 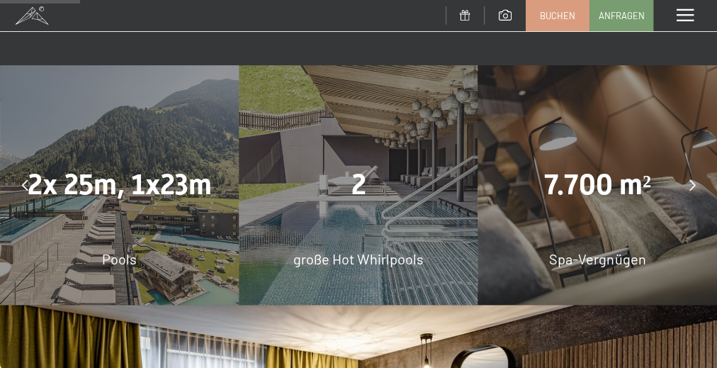 What do you see at coordinates (557, 16) in the screenshot?
I see `a: Buchen` at bounding box center [557, 16].